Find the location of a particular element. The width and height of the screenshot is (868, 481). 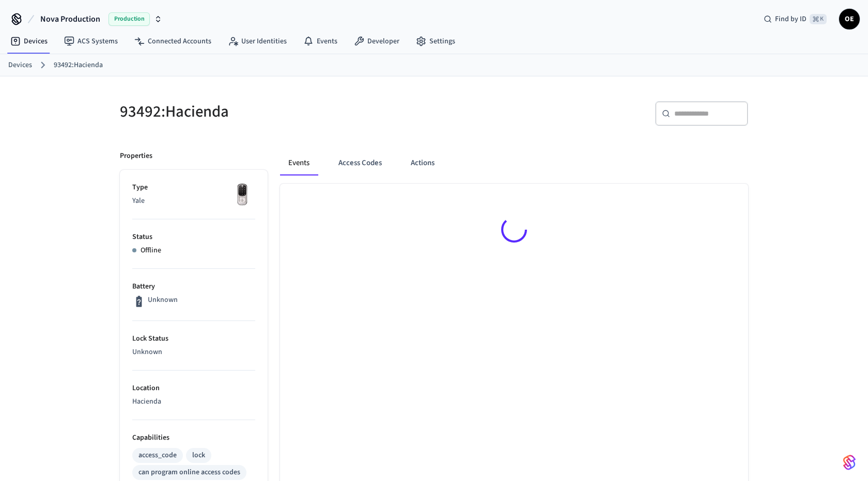

button: OE is located at coordinates (849, 19).